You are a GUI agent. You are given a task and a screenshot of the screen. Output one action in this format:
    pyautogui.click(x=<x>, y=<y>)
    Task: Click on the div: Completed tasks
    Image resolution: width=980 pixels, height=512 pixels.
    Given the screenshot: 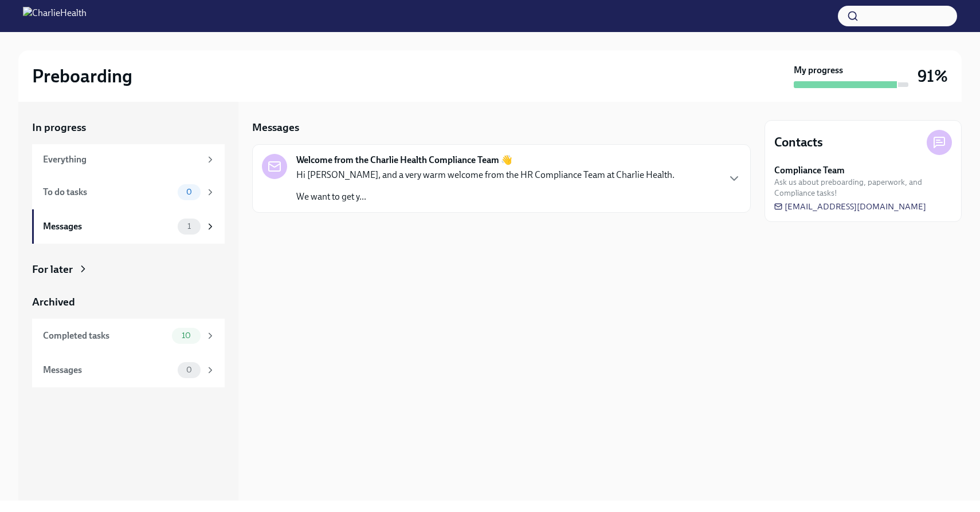 What is the action you would take?
    pyautogui.click(x=105, y=336)
    